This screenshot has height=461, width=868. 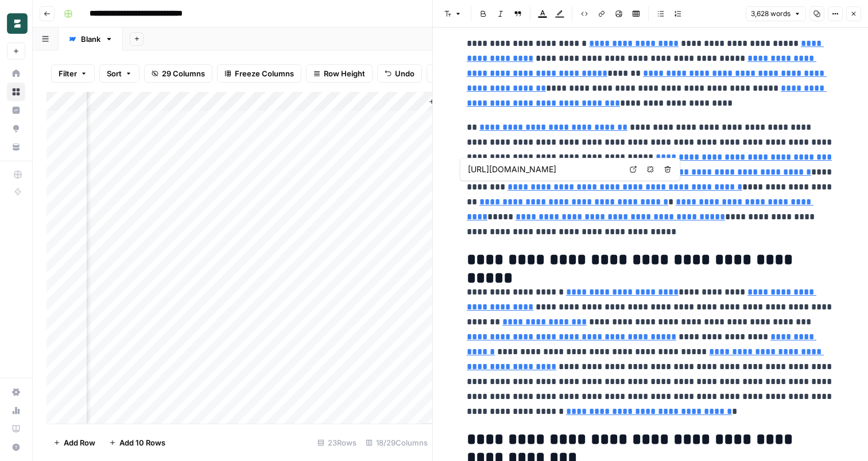 I want to click on a: Opportunities, so click(x=16, y=129).